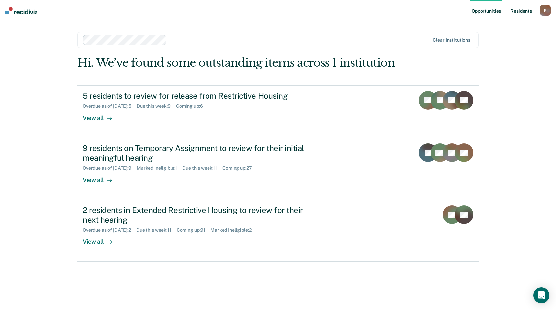 The width and height of the screenshot is (556, 310). What do you see at coordinates (546, 10) in the screenshot?
I see `button: K` at bounding box center [546, 10].